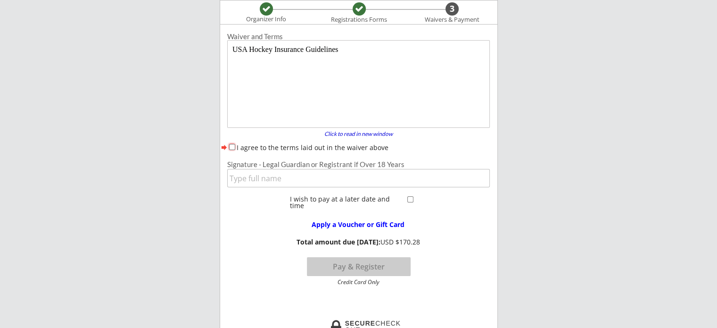  Describe the element at coordinates (224, 147) in the screenshot. I see `button: forward` at that location.